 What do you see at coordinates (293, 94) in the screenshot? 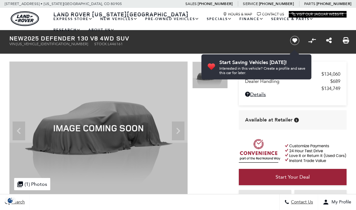
I see `a: Details` at bounding box center [293, 94].